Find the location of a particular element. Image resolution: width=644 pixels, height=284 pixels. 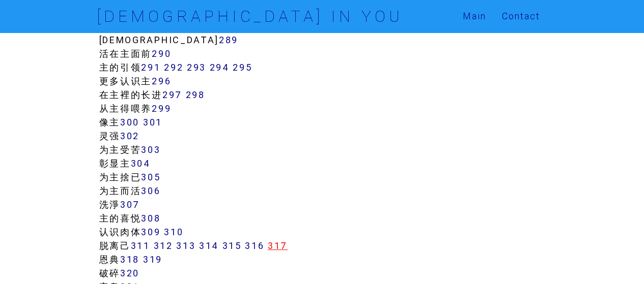

a: 311 is located at coordinates (141, 245).